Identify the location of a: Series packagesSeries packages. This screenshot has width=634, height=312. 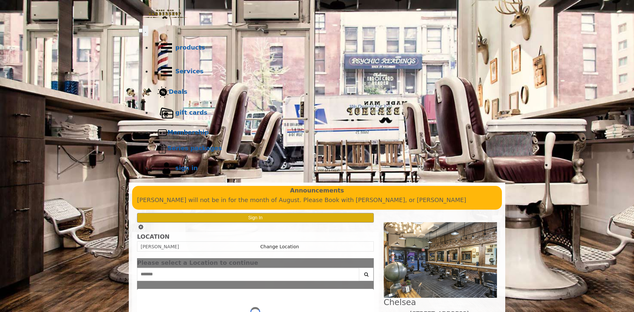
(323, 149).